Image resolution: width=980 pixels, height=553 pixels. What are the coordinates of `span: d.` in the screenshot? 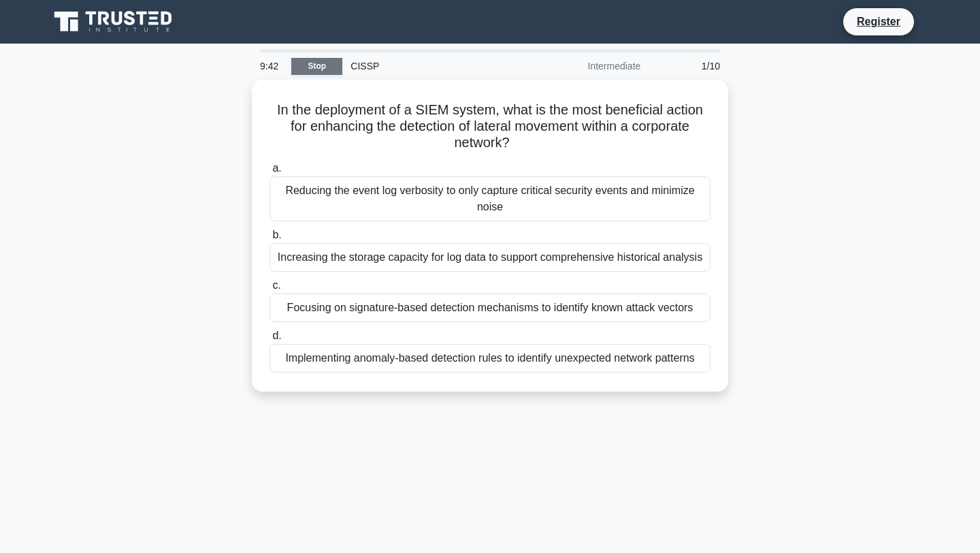 It's located at (277, 335).